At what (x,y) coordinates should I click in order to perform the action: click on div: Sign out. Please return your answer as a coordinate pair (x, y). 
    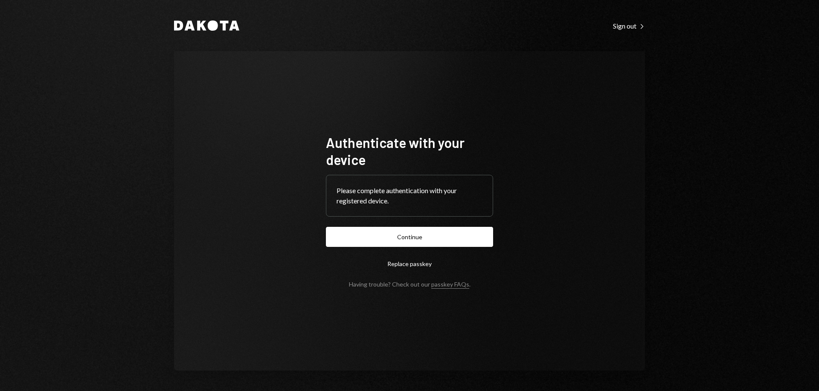
    Looking at the image, I should click on (628, 26).